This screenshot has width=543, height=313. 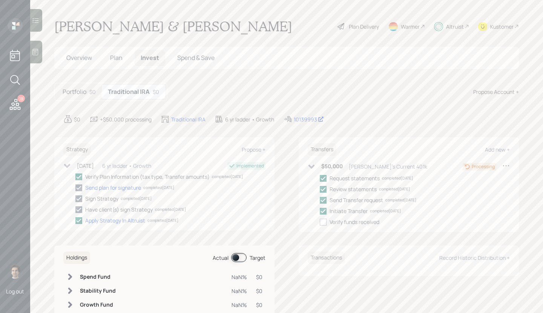 I want to click on h5: Portfolio, so click(x=74, y=92).